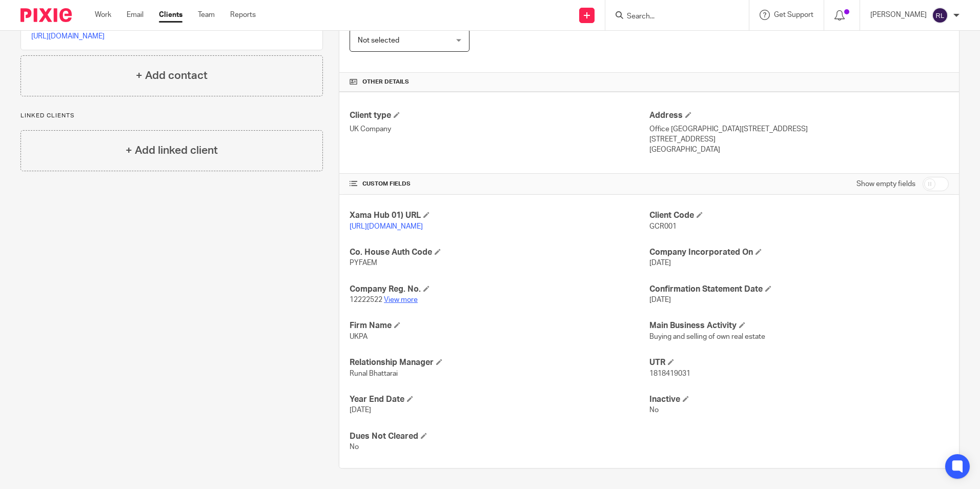 The height and width of the screenshot is (489, 980). What do you see at coordinates (172, 116) in the screenshot?
I see `p: Linked clients` at bounding box center [172, 116].